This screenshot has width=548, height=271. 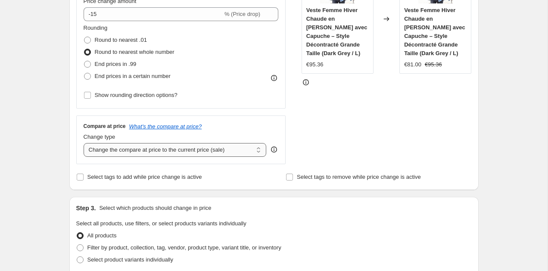 What do you see at coordinates (130, 259) in the screenshot?
I see `span: Select product variants individually` at bounding box center [130, 259].